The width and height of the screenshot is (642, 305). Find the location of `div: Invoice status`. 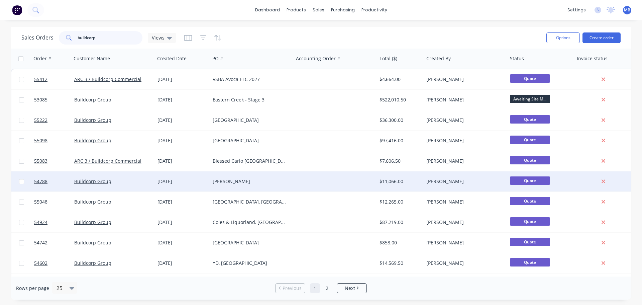

div: Invoice status is located at coordinates (593, 59).